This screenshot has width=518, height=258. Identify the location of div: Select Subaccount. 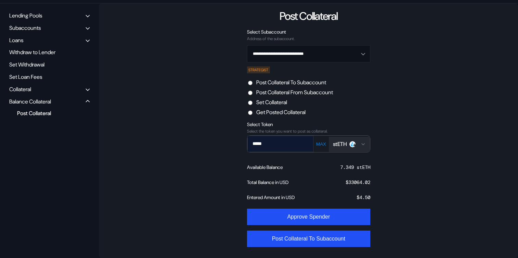
(309, 32).